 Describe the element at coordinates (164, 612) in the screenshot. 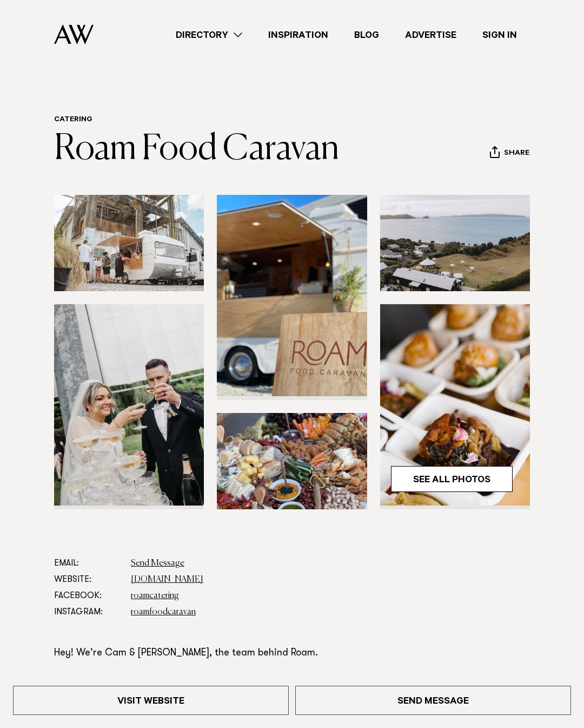

I see `a: roamfoodcaravan` at that location.